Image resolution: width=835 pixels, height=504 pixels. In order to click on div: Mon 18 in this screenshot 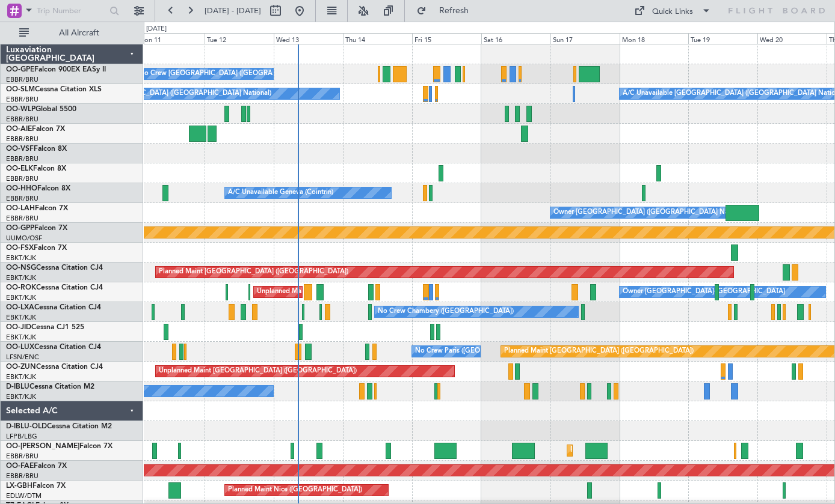, I will do `click(653, 38)`.